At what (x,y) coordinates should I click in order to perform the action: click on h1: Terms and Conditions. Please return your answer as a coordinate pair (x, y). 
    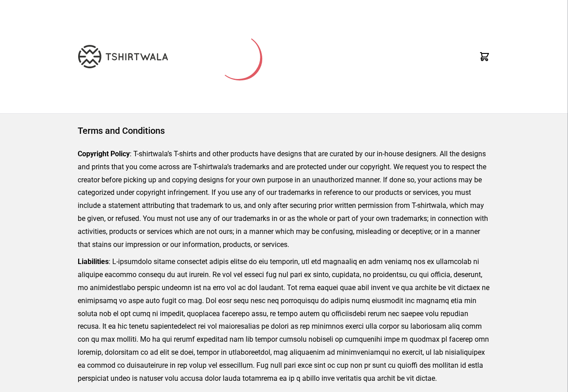
    Looking at the image, I should click on (284, 131).